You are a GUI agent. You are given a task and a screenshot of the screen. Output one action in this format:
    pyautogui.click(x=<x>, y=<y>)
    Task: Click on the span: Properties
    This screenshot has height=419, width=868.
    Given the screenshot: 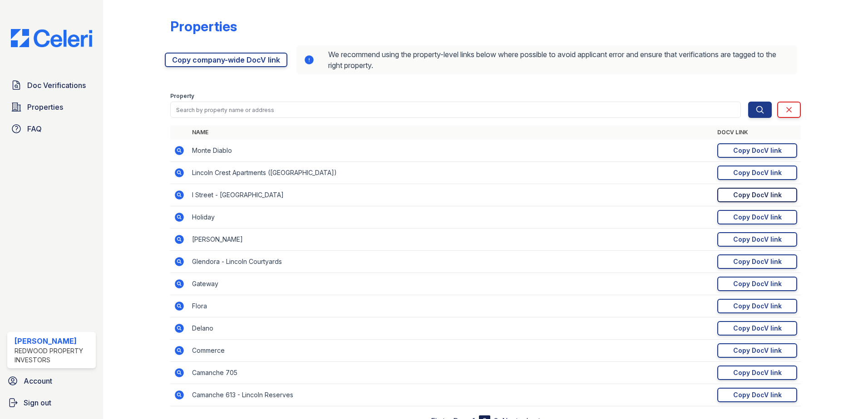 What is the action you would take?
    pyautogui.click(x=45, y=107)
    